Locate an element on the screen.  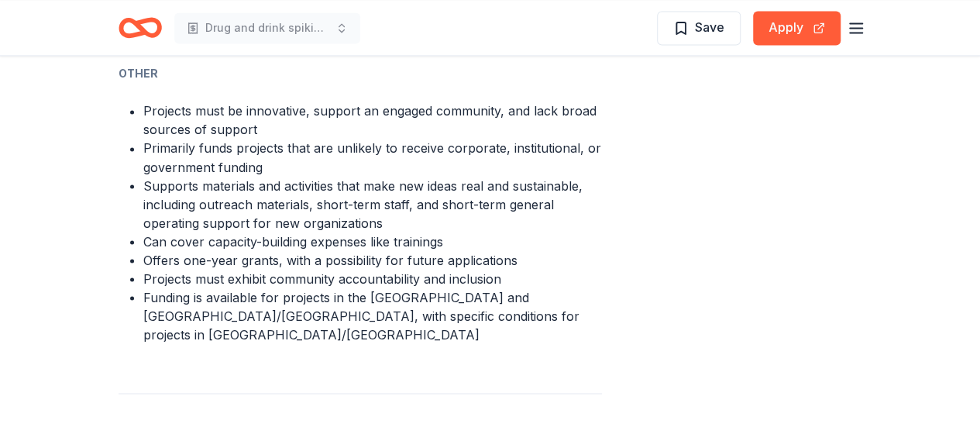
li: Projects must exhibit community accountability and inclusion is located at coordinates (372, 278).